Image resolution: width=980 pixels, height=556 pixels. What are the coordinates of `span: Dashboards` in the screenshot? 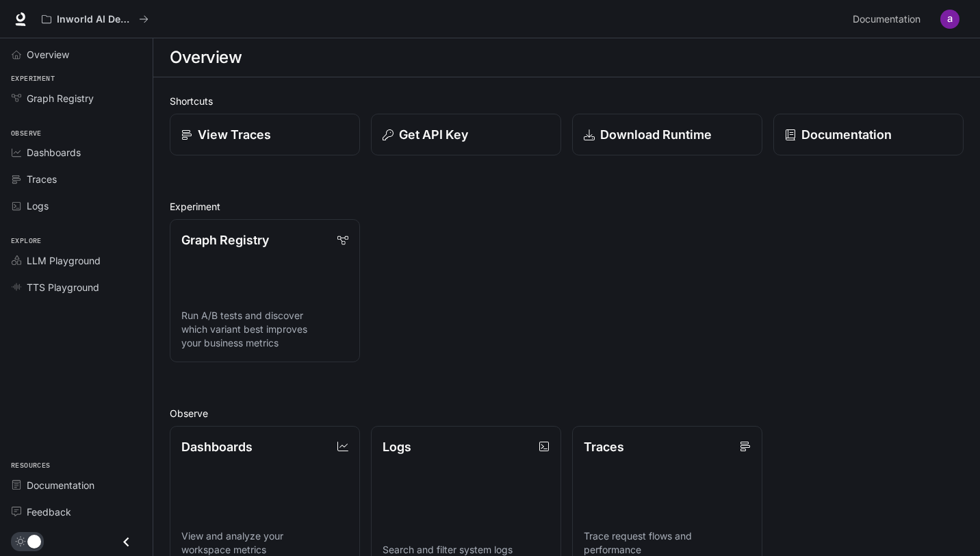 It's located at (53, 152).